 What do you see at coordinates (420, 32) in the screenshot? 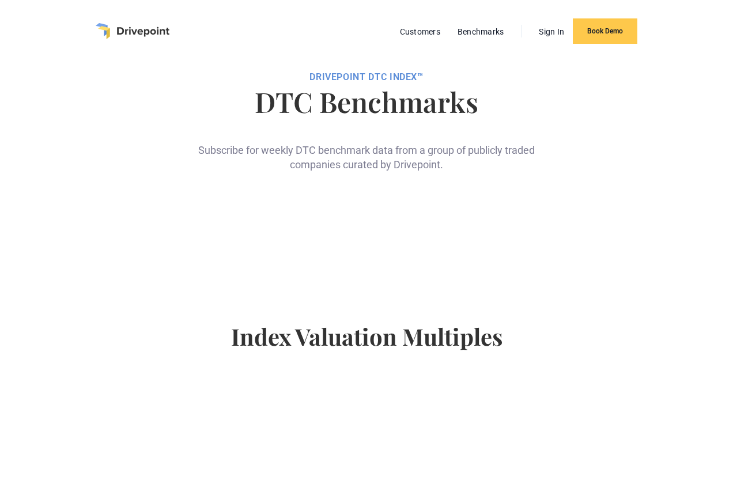
I see `a: Customers` at bounding box center [420, 32].